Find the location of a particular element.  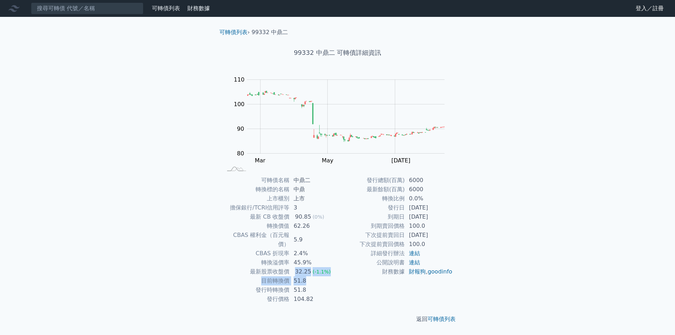

li: 99332 中鼎二 is located at coordinates (270, 32).